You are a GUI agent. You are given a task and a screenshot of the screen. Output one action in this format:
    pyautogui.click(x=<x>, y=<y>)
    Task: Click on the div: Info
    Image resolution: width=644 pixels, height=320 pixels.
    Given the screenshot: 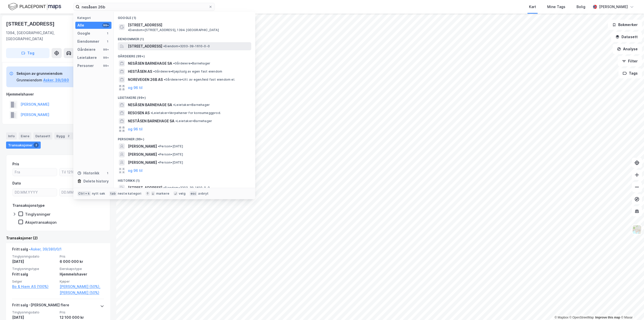 What is the action you would take?
    pyautogui.click(x=12, y=136)
    